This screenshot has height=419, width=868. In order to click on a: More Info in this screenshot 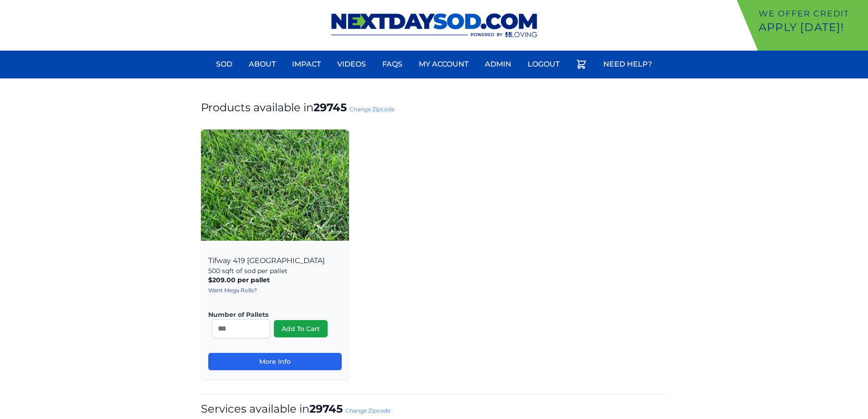, I will do `click(275, 361)`.